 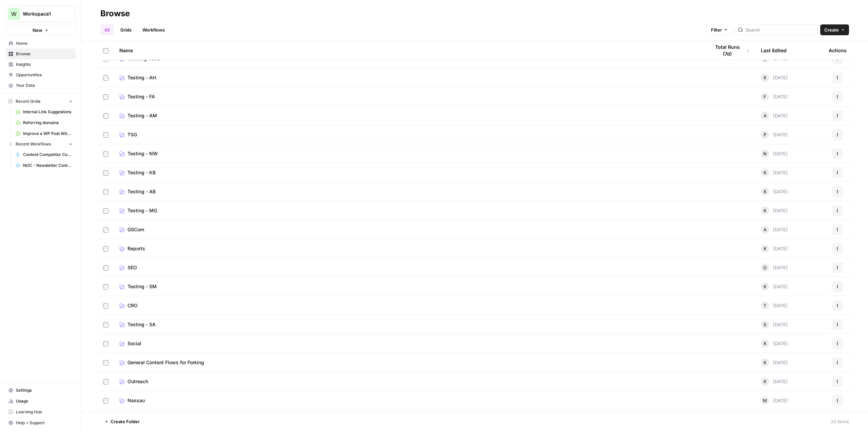 What do you see at coordinates (41, 85) in the screenshot?
I see `a: Your Data` at bounding box center [41, 85].